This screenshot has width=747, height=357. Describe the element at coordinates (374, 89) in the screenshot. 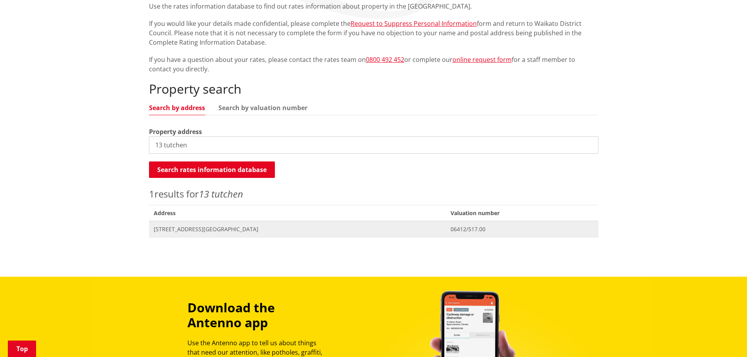

I see `h2: Property search` at that location.